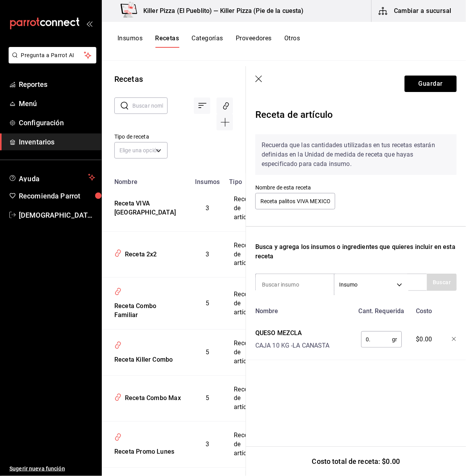 This screenshot has width=466, height=476. What do you see at coordinates (151, 397) in the screenshot?
I see `div: Receta Combo Max` at bounding box center [151, 397].